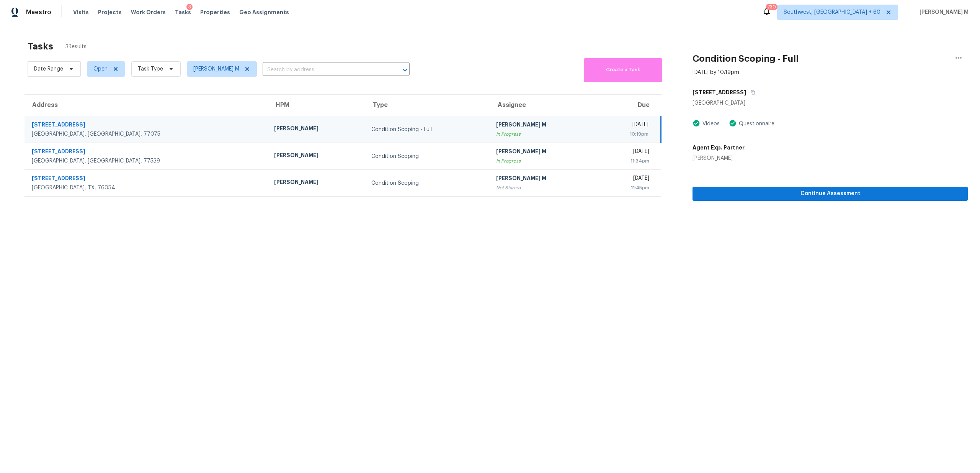  I want to click on div: Questionnaire, so click(755, 124).